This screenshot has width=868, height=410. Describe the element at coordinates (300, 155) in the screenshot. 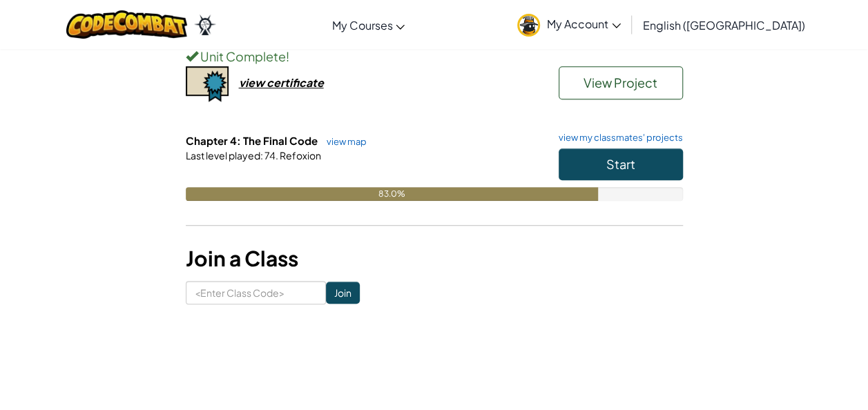

I see `span: Refoxion` at that location.